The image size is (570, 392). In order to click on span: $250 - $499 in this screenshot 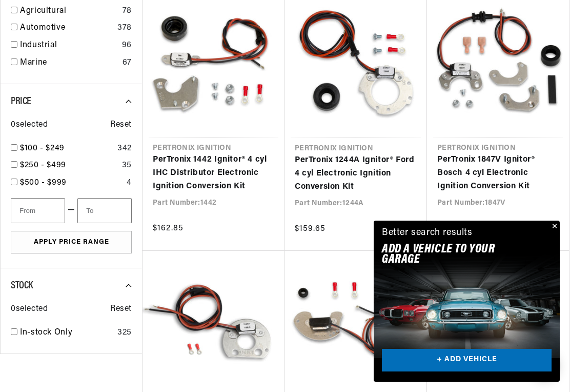, I will do `click(43, 165)`.